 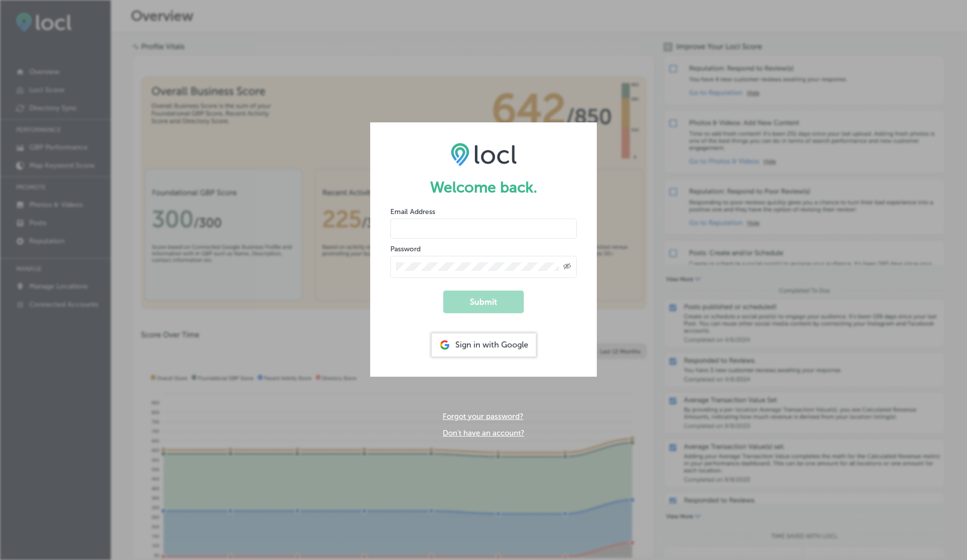 I want to click on img: LOCL logo, so click(x=484, y=154).